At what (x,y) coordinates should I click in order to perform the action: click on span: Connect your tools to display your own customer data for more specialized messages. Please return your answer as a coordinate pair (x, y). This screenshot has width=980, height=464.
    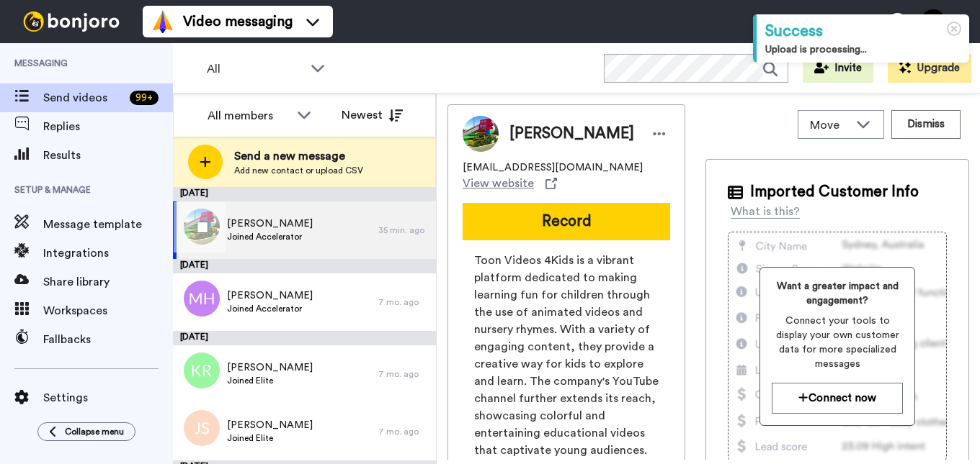
    Looking at the image, I should click on (837, 343).